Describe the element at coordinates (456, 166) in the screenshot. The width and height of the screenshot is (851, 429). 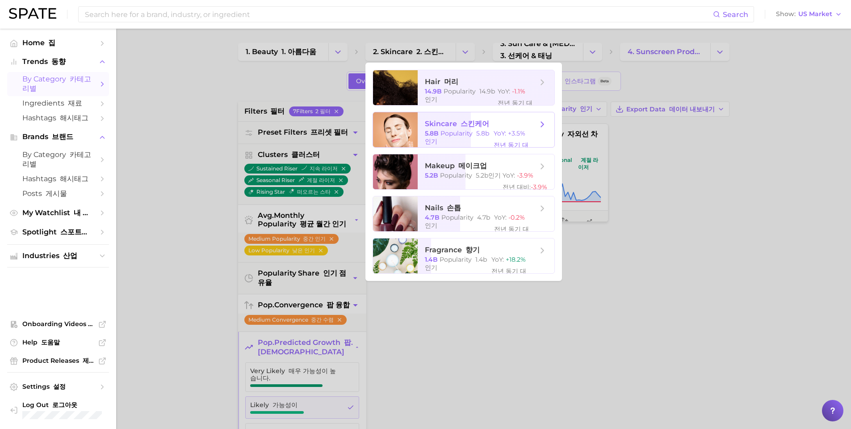
I see `span: makeup` at that location.